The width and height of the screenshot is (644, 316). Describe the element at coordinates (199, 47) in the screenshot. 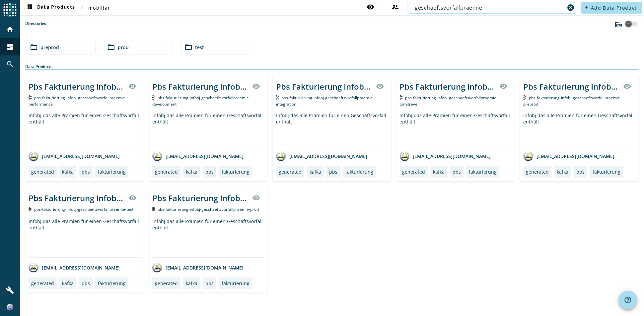

I see `span: test` at that location.